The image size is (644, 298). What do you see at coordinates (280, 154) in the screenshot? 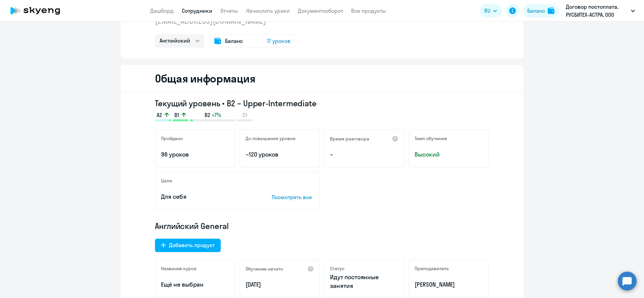
I see `p: ~120 уроков` at bounding box center [280, 154].